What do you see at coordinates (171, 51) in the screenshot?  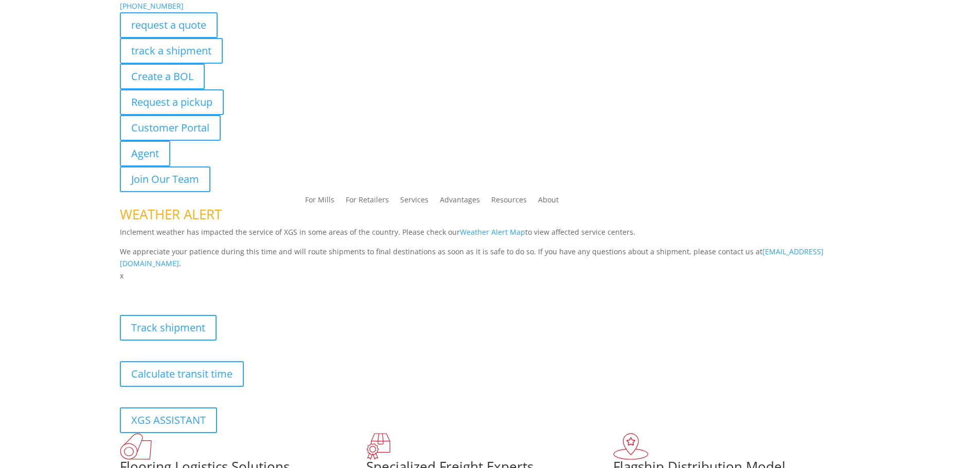 I see `a: track a shipment` at bounding box center [171, 51].